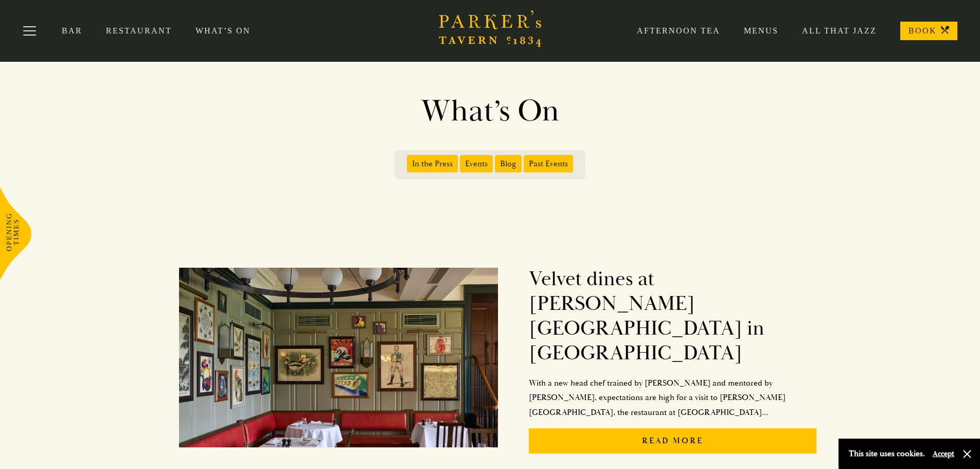 The image size is (980, 469). Describe the element at coordinates (476, 164) in the screenshot. I see `span: Events` at that location.